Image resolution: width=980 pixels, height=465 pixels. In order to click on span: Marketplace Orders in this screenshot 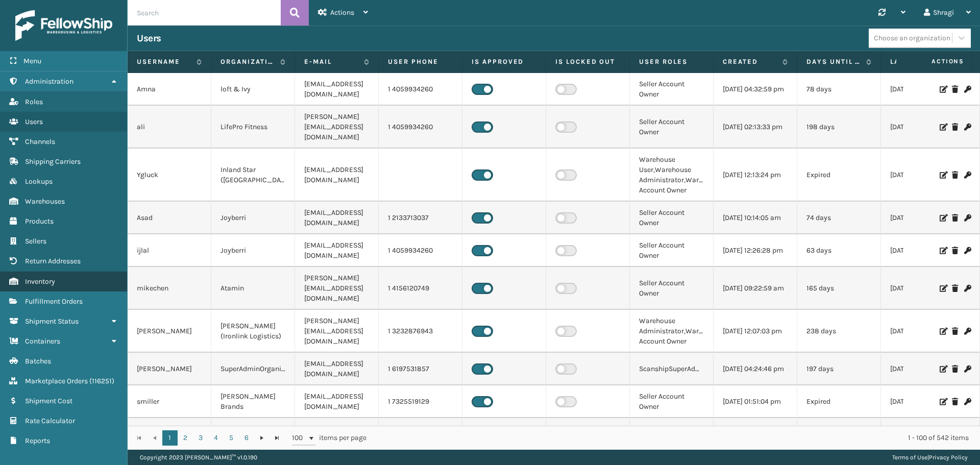, I will do `click(56, 381)`.